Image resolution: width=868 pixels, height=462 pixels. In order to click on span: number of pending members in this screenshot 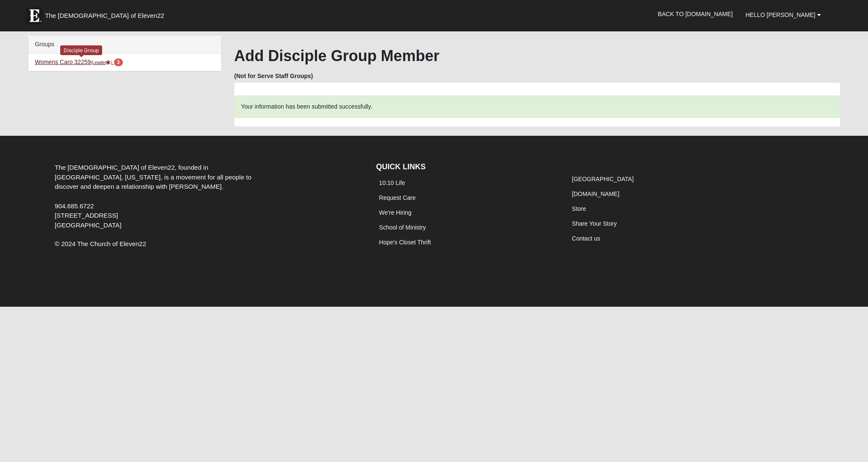, I will do `click(118, 62)`.